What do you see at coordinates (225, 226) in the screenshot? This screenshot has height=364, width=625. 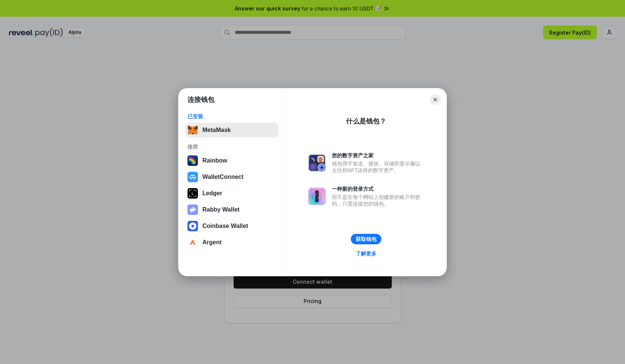 I see `div: Coinbase Wallet` at bounding box center [225, 226].